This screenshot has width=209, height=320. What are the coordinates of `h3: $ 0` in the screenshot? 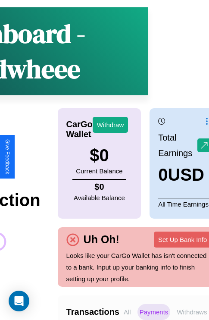 It's located at (99, 155).